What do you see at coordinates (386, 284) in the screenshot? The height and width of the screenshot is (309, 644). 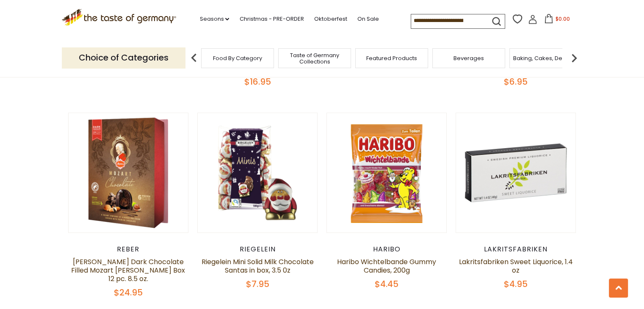 I see `span: $4.45` at bounding box center [386, 284].